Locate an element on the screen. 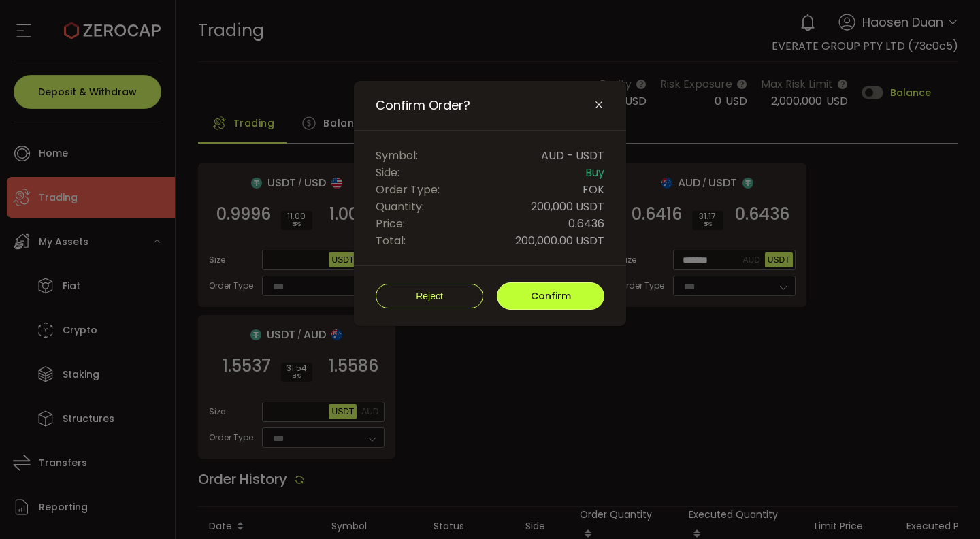  span: Buy is located at coordinates (595, 172).